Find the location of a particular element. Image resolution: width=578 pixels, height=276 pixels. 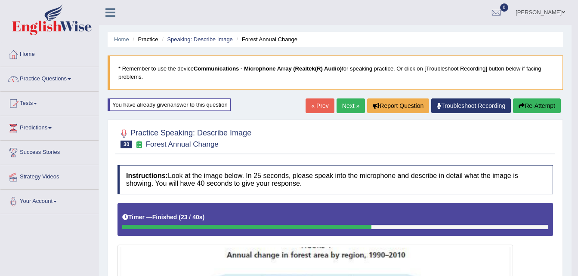

h5: Timer — is located at coordinates (163, 217).